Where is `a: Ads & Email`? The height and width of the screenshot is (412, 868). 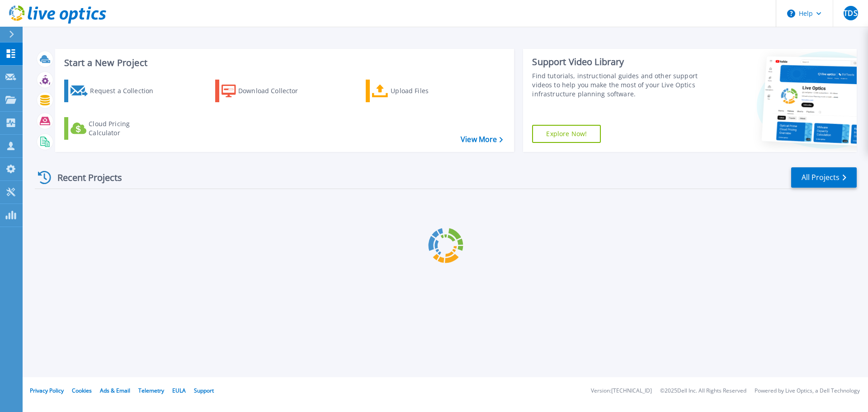
a: Ads & Email is located at coordinates (115, 390).